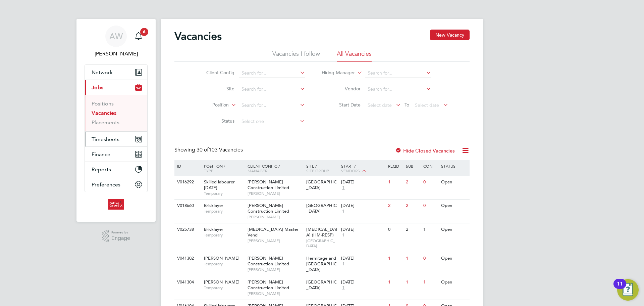 The image size is (644, 306). I want to click on span: Abbie Weatherby, so click(116, 54).